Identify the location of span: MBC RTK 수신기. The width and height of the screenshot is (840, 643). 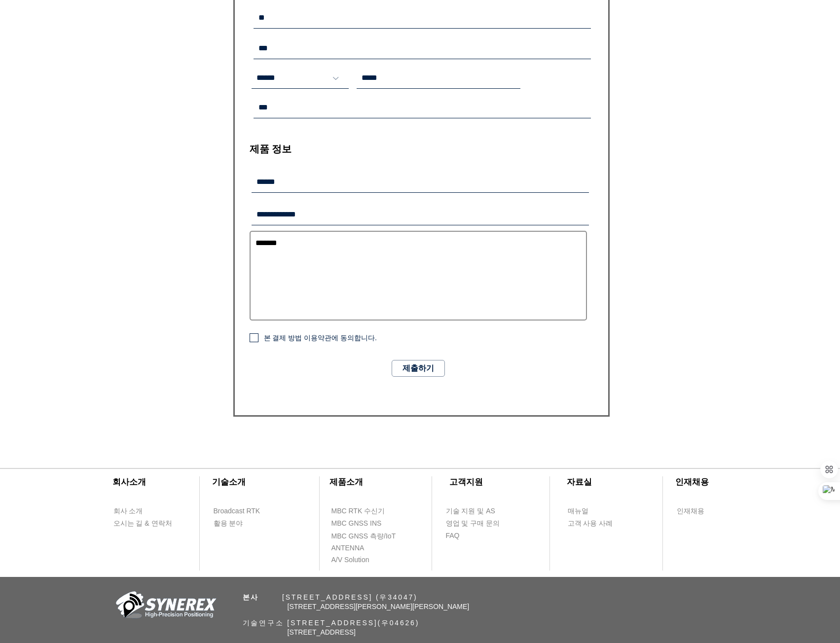
(358, 511).